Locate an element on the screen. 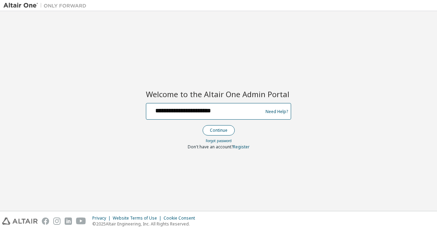  p: © 2025 Altair Engineering, Inc. All Rights Reserved. is located at coordinates (146, 224).